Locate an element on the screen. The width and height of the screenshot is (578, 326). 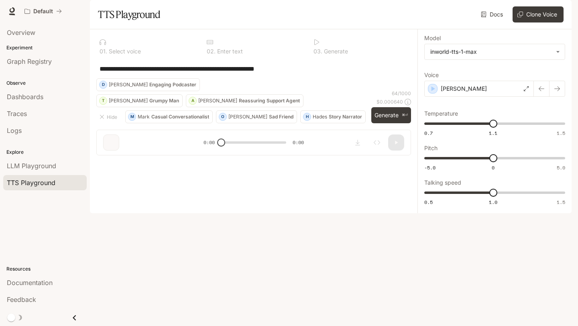
button: All workspaces is located at coordinates (43, 11).